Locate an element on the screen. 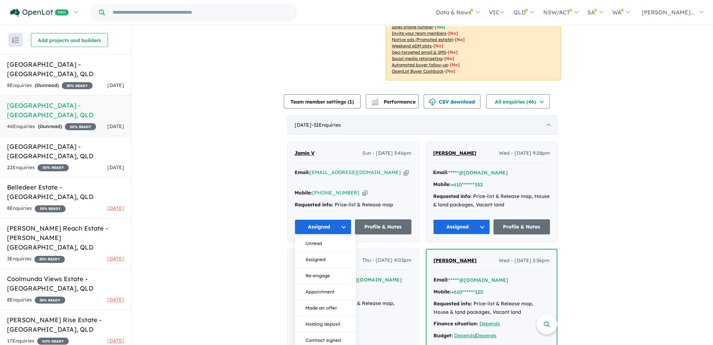  u: Weekend eDM slots is located at coordinates (412, 46).